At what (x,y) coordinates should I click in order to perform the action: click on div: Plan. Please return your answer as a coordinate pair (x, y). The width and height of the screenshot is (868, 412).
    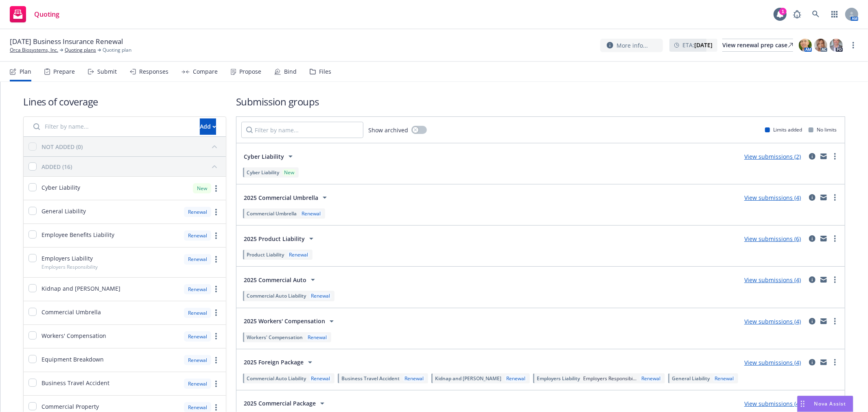
    Looking at the image, I should click on (25, 72).